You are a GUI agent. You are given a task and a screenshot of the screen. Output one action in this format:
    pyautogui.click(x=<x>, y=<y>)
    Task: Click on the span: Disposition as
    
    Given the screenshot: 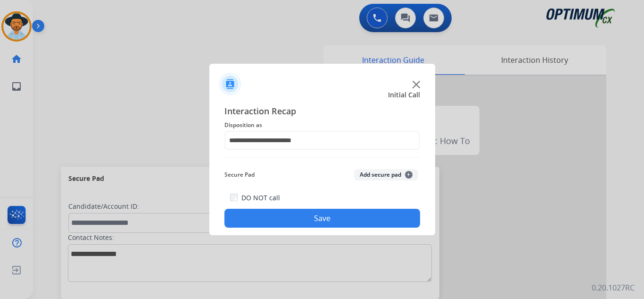 What is the action you would take?
    pyautogui.click(x=322, y=125)
    